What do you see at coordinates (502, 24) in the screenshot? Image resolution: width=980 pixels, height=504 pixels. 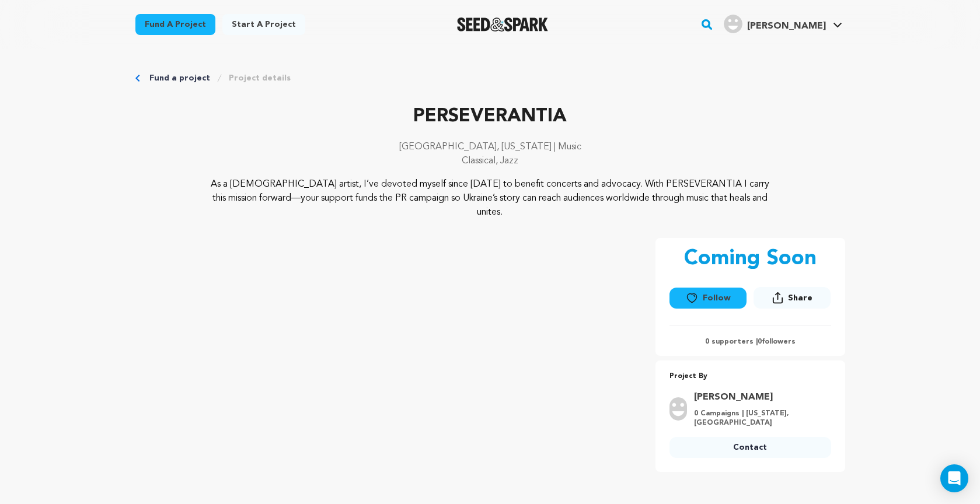 I see `a: Seed&Spark Homepage` at bounding box center [502, 24].